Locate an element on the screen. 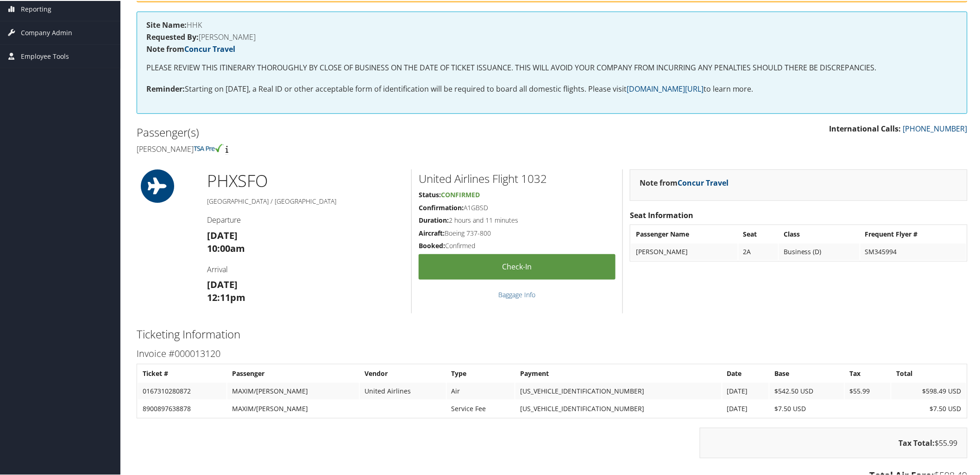 The height and width of the screenshot is (475, 980). th: Passenger Name is located at coordinates (684, 233).